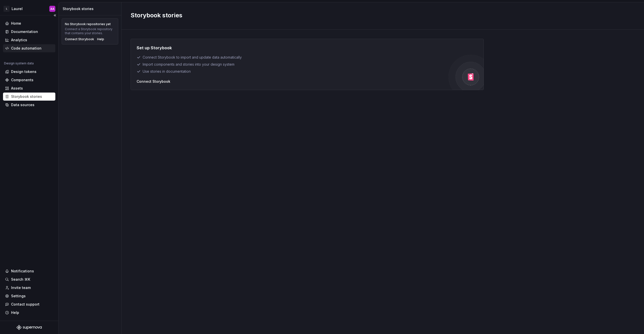 This screenshot has height=334, width=644. Describe the element at coordinates (29, 271) in the screenshot. I see `button: Notifications` at that location.